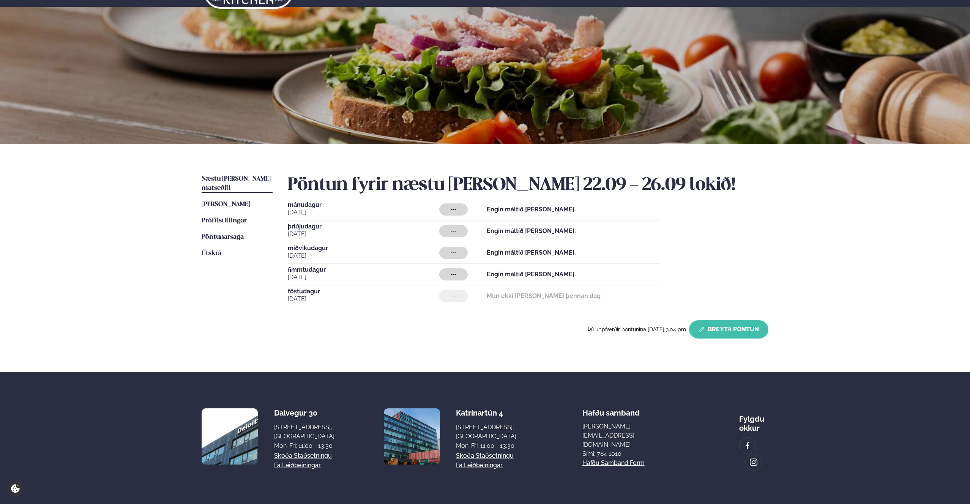 The width and height of the screenshot is (970, 504). What do you see at coordinates (486, 413) in the screenshot?
I see `div: Katrínartún 4` at bounding box center [486, 413].